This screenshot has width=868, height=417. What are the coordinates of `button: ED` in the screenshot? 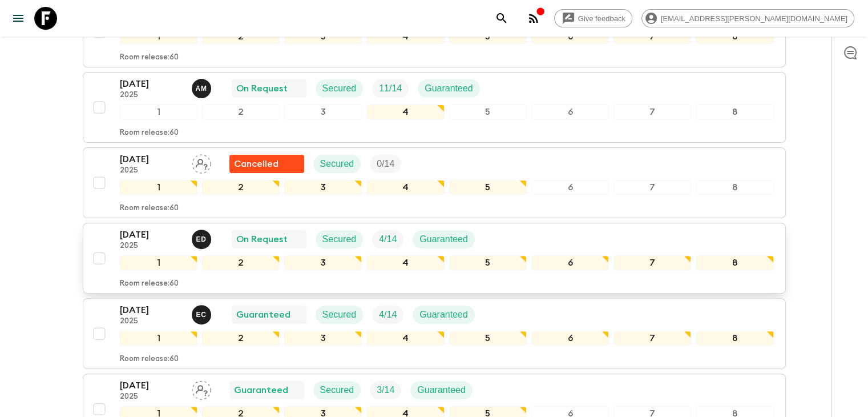 It's located at (203, 239).